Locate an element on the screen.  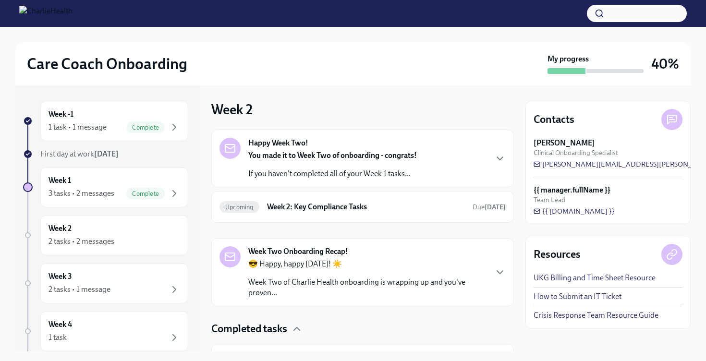
h6: Week 2: Key Compliance Tasks is located at coordinates (366, 207).